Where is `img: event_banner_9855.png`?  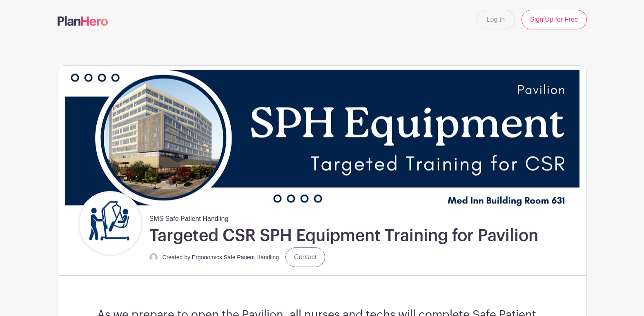 img: event_banner_9855.png is located at coordinates (323, 138).